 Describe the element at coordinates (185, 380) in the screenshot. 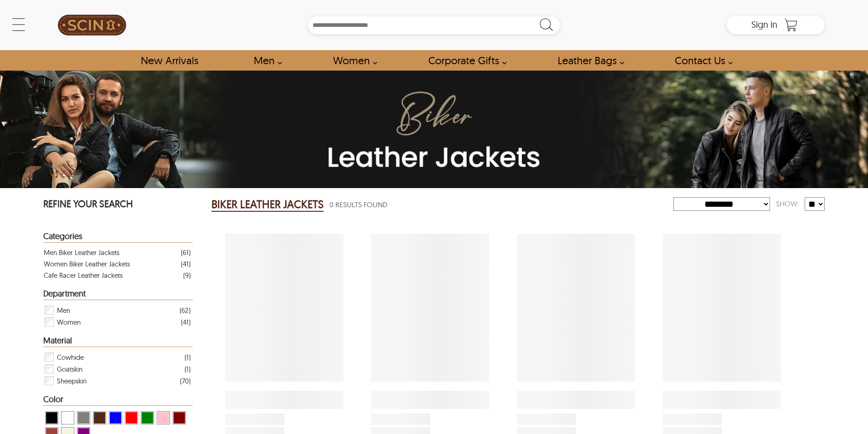

I see `div: ( 70 )` at that location.